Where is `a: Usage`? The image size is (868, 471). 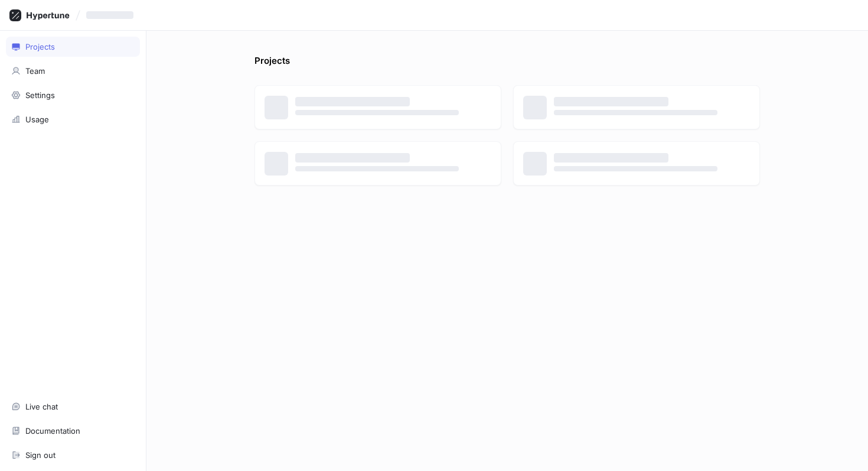
a: Usage is located at coordinates (73, 119).